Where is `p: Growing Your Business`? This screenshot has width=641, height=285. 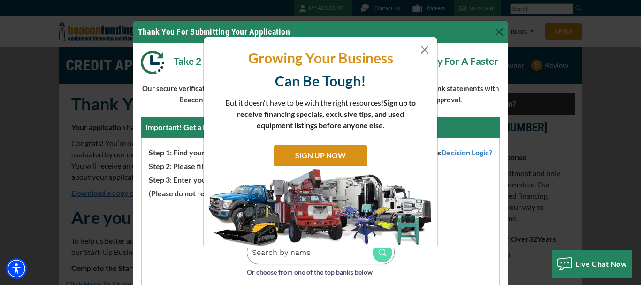 p: Growing Your Business is located at coordinates (321, 58).